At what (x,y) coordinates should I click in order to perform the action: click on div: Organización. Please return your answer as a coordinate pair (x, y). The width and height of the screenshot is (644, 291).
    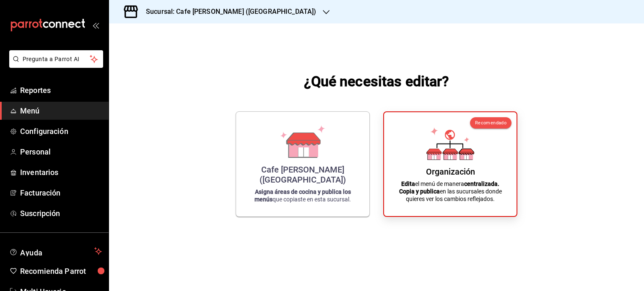
    Looking at the image, I should click on (450, 172).